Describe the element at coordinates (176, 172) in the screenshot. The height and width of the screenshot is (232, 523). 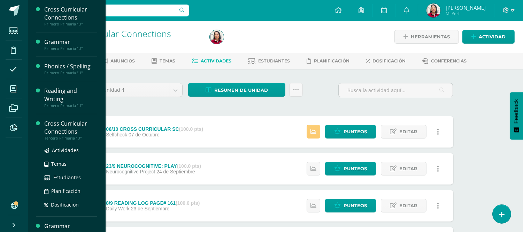
I see `span: 24 de Septiembre` at that location.